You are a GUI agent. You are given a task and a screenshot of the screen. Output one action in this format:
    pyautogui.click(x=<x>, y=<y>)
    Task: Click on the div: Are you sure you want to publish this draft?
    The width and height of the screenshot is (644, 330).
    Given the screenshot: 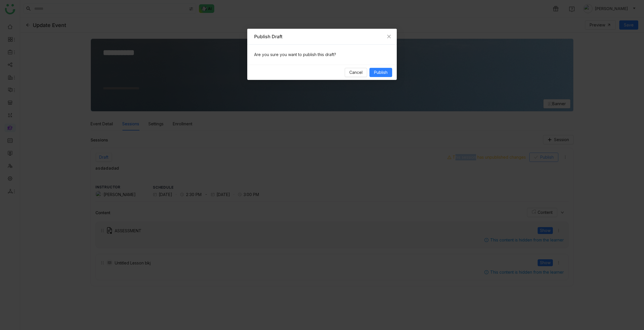 What is the action you would take?
    pyautogui.click(x=322, y=55)
    